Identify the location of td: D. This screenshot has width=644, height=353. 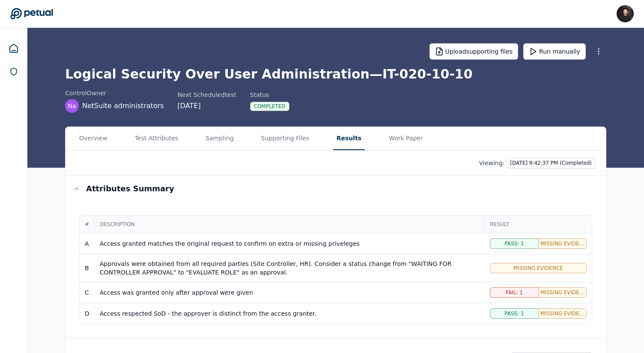
(87, 313).